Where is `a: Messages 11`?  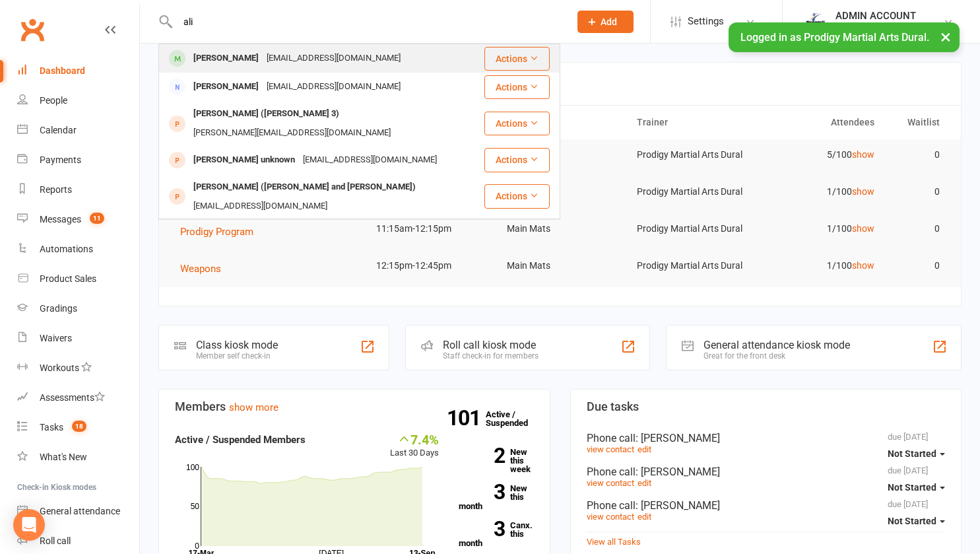 a: Messages 11 is located at coordinates (78, 219).